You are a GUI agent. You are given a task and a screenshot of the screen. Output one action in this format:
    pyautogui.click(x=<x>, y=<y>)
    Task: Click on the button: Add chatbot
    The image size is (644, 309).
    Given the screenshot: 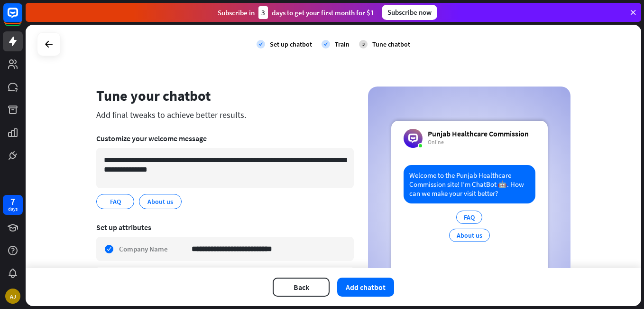 What is the action you would take?
    pyautogui.click(x=365, y=287)
    